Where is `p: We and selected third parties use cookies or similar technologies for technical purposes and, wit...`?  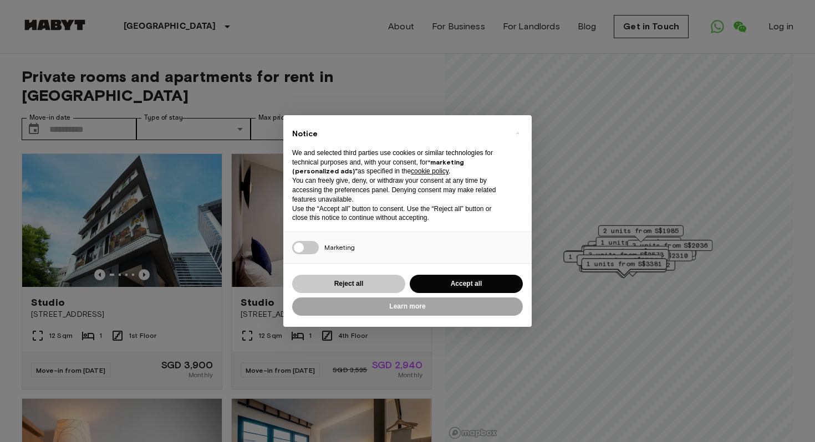 p: We and selected third parties use cookies or similar technologies for technical purposes and, wit... is located at coordinates (398, 162).